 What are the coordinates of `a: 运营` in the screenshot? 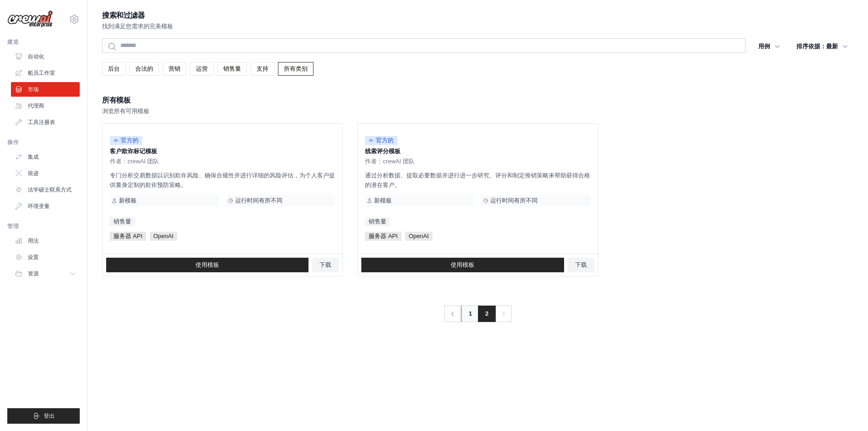 It's located at (202, 69).